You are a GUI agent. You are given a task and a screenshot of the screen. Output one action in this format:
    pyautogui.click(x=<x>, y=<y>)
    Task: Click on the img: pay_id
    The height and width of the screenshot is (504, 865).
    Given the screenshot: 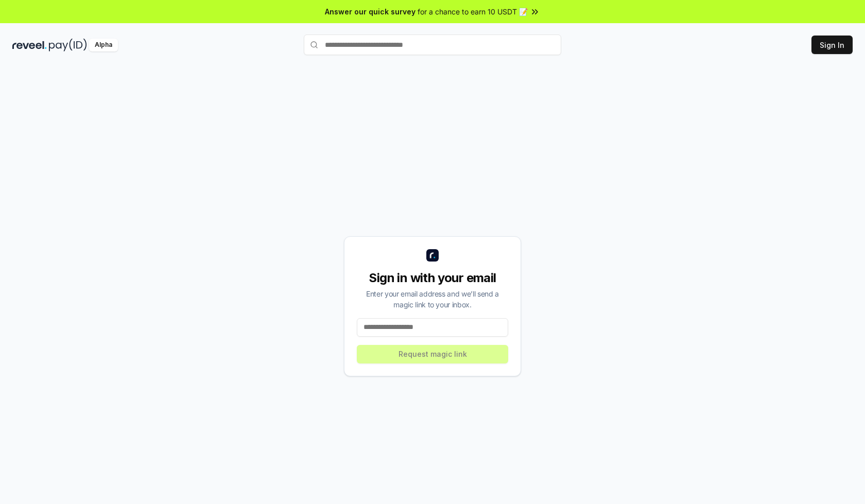 What is the action you would take?
    pyautogui.click(x=68, y=45)
    